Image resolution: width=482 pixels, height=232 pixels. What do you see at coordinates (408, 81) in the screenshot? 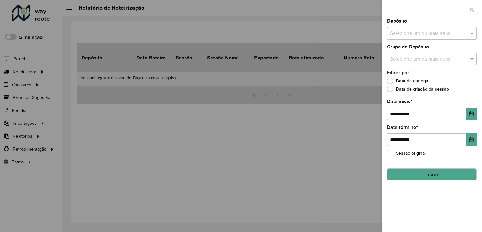
I see `label: Data de entrega` at bounding box center [408, 81].